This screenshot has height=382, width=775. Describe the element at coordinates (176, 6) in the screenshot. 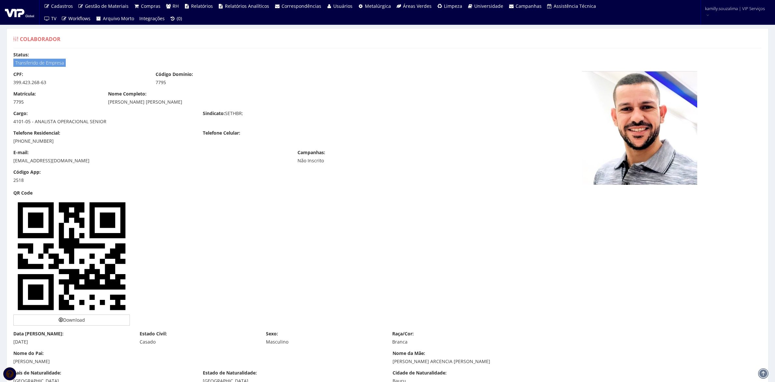

I see `span: RH` at that location.